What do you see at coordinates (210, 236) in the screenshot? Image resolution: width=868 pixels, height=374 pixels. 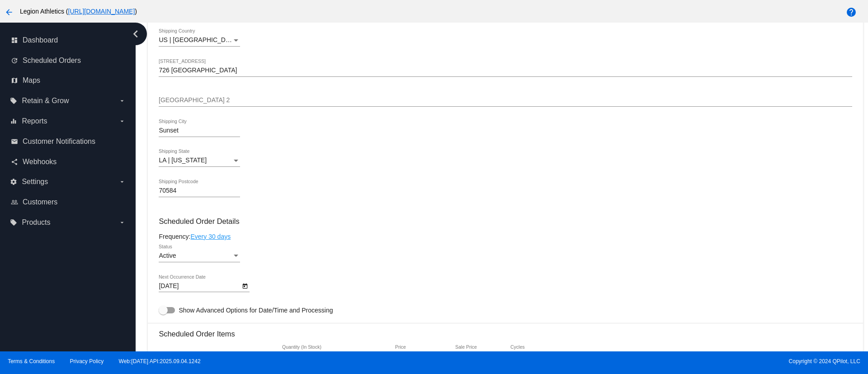 I see `a: Every 30 days` at bounding box center [210, 236].